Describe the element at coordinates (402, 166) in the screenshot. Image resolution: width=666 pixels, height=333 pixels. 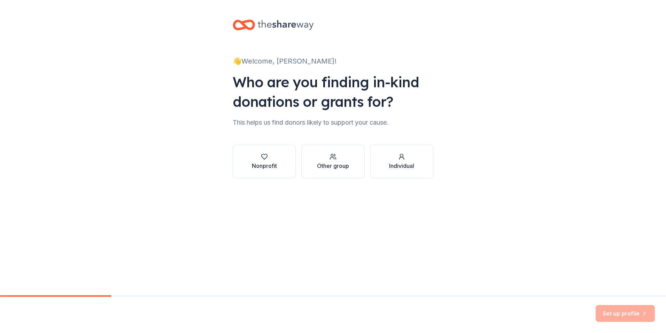
I see `div: Individual` at that location.